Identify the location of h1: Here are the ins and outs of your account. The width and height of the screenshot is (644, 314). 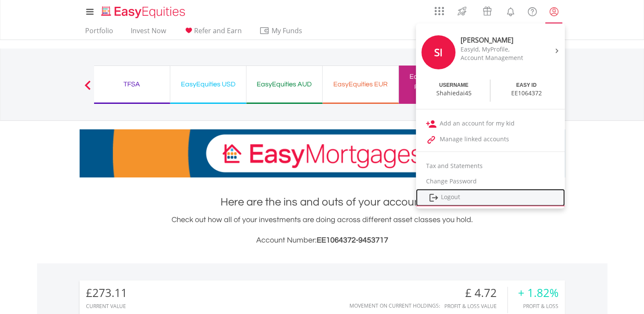
(322, 202).